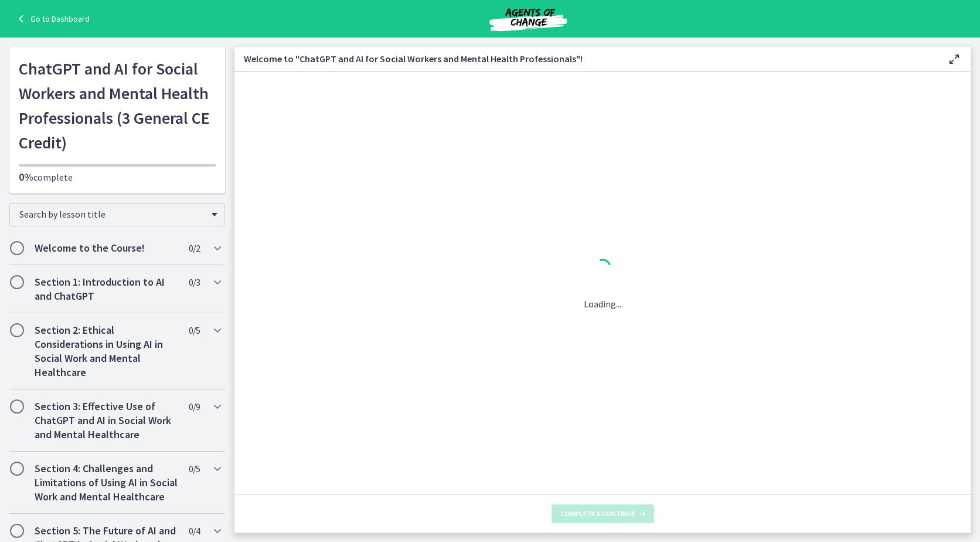 The width and height of the screenshot is (980, 542). Describe the element at coordinates (52, 19) in the screenshot. I see `a: Go to Dashboard` at that location.